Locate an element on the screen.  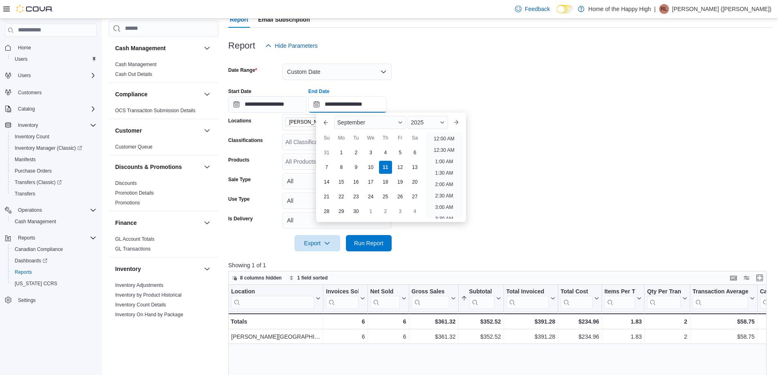
button: Cash Management is located at coordinates (158, 48).